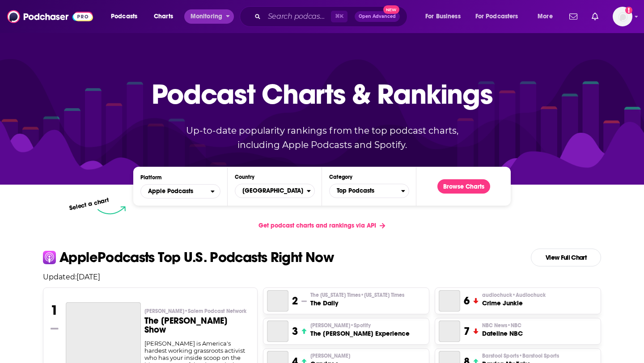 The width and height of the screenshot is (644, 363). What do you see at coordinates (357, 295) in the screenshot?
I see `p: The New York Times • New York Times` at bounding box center [357, 295].